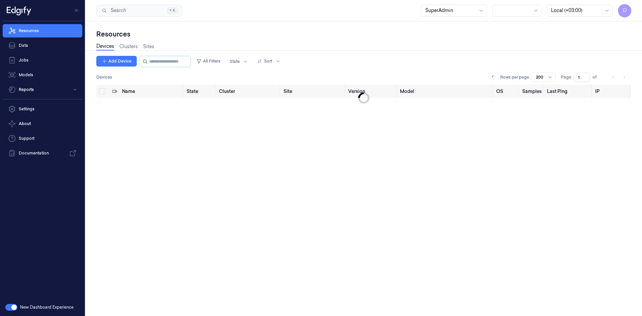  What do you see at coordinates (208, 61) in the screenshot?
I see `button: All Filters` at bounding box center [208, 61].